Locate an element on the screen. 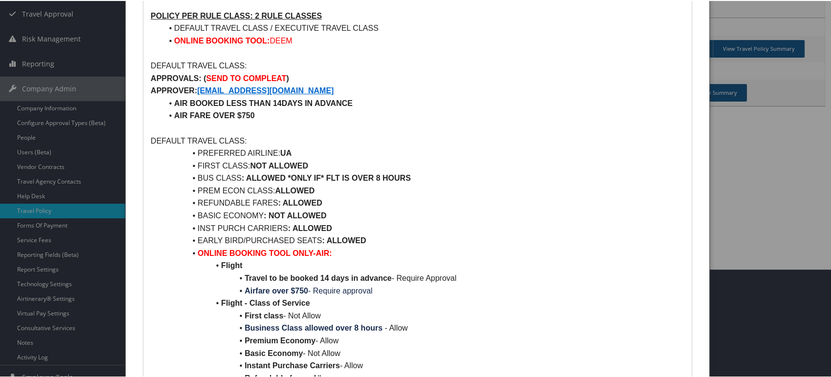  strong: AIR FARE OVER $750 is located at coordinates (214, 114).